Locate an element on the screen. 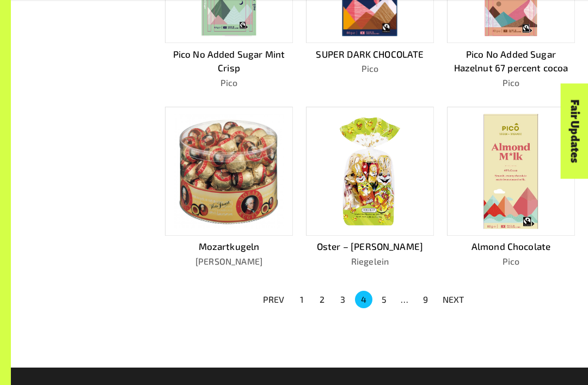  a: Almond ChocolatePico is located at coordinates (511, 188).